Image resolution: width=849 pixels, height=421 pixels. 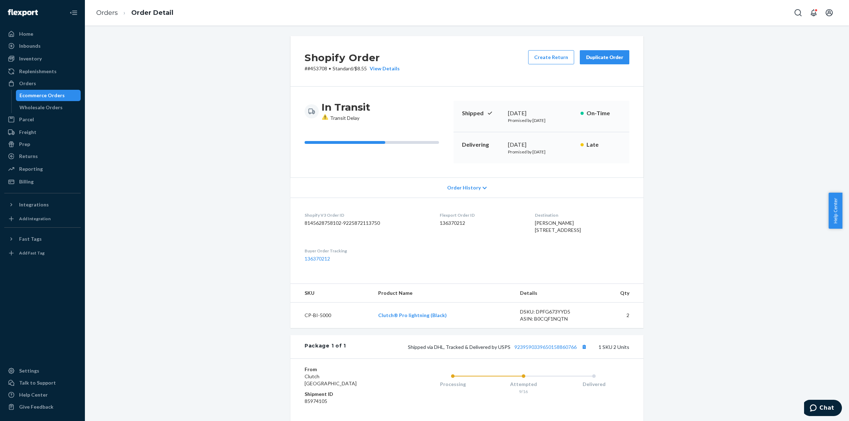 What do you see at coordinates (42, 34) in the screenshot?
I see `a: Home` at bounding box center [42, 34].